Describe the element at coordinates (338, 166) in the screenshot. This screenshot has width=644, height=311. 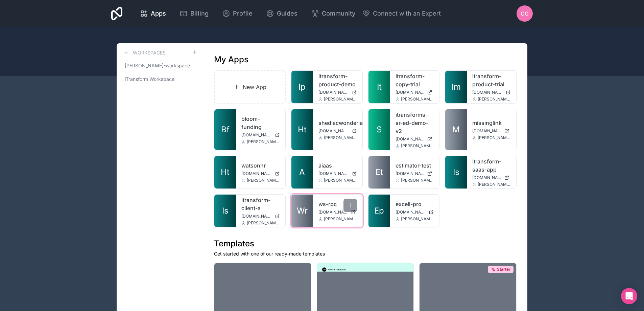
I see `a: aiaas` at that location.